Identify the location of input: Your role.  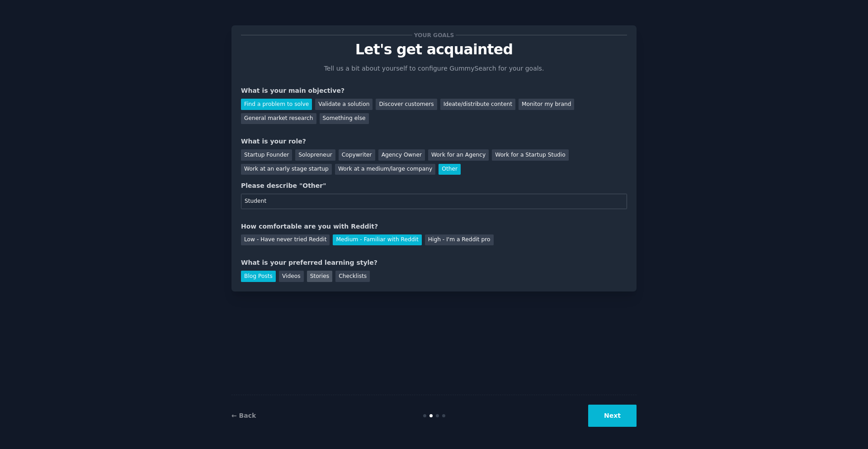
(434, 201).